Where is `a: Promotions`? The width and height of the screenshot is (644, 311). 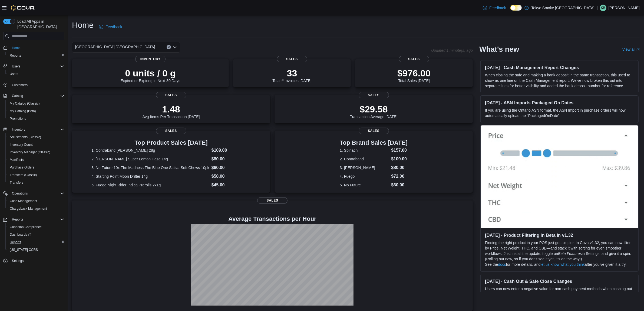 a: Promotions is located at coordinates (18, 119).